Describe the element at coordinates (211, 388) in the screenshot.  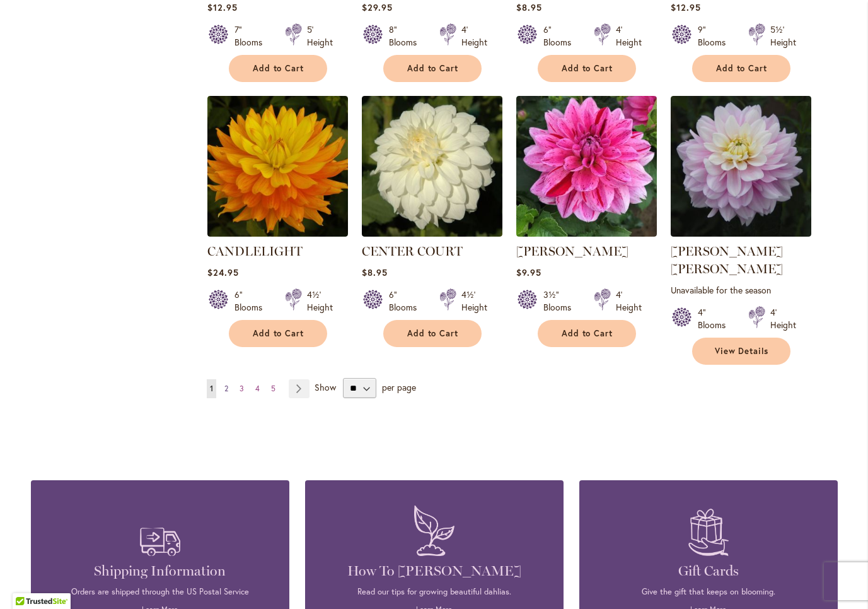
I see `span: 1` at that location.